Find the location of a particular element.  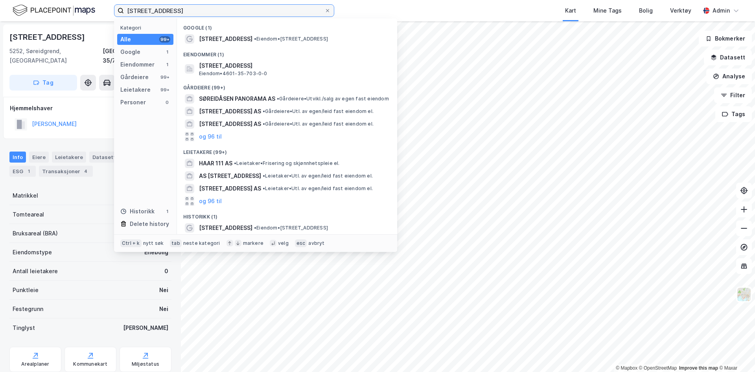

div: Mine Tags is located at coordinates (607, 11).